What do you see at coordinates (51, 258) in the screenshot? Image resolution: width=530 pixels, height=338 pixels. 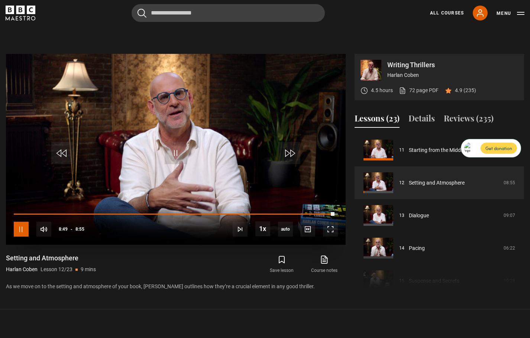 I see `h1: Setting and Atmosphere` at bounding box center [51, 258].